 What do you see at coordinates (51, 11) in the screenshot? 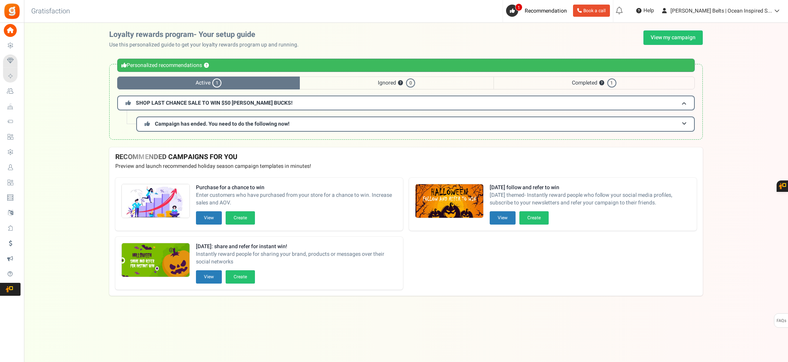
I see `h3: Gratisfaction` at bounding box center [51, 11].